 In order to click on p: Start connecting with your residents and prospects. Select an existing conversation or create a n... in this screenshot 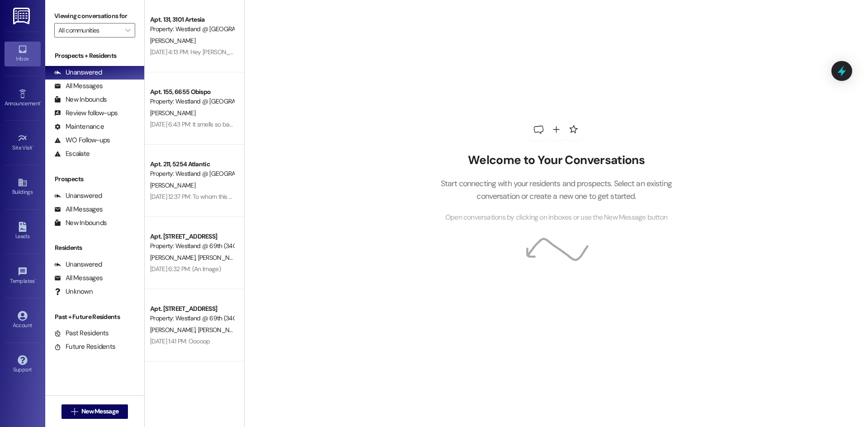, I will do `click(556, 190)`.